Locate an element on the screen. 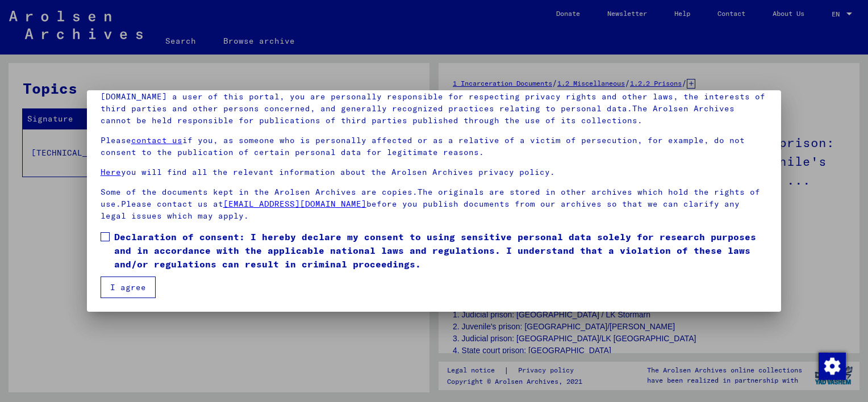 Image resolution: width=868 pixels, height=402 pixels. a: Here is located at coordinates (111, 172).